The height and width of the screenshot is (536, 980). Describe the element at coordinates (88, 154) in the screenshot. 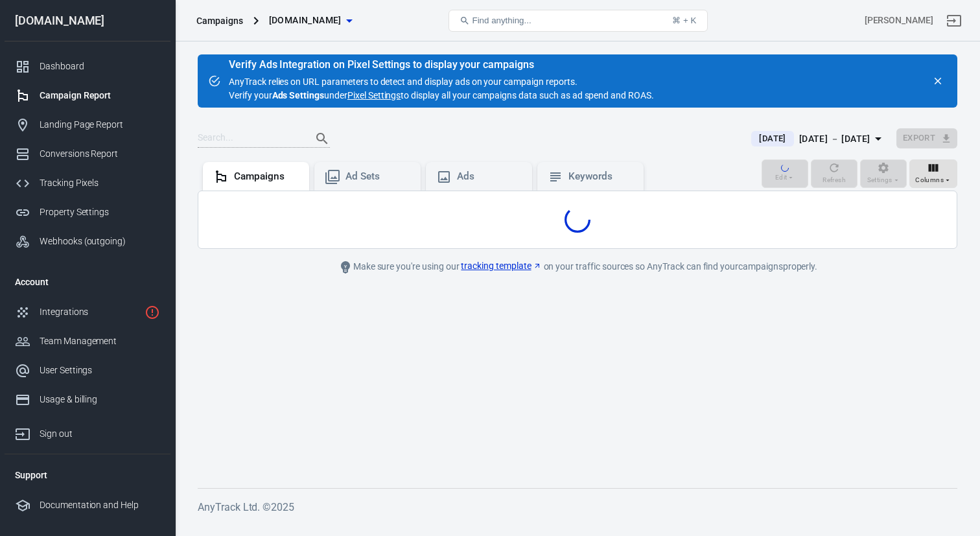

I see `a: Conversions Report` at that location.